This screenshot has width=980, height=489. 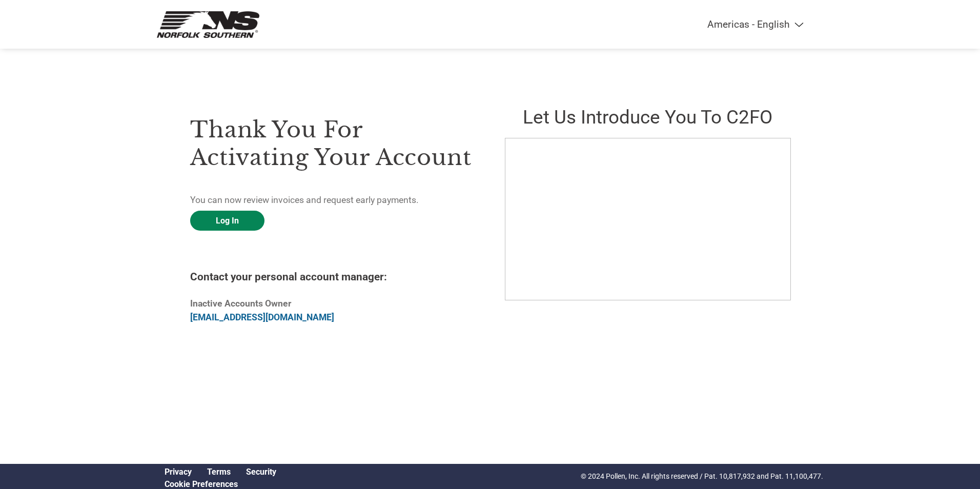 What do you see at coordinates (208, 24) in the screenshot?
I see `img: Norfolk Southern` at bounding box center [208, 24].